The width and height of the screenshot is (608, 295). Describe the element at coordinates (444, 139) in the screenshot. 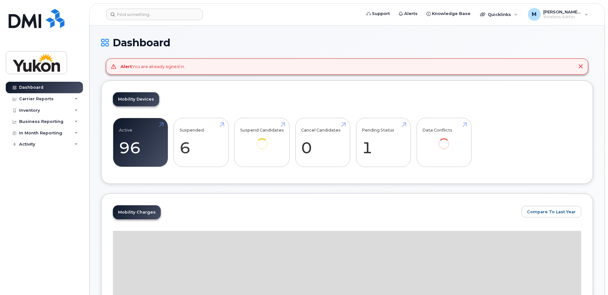

I see `a: Data Conflicts` at that location.